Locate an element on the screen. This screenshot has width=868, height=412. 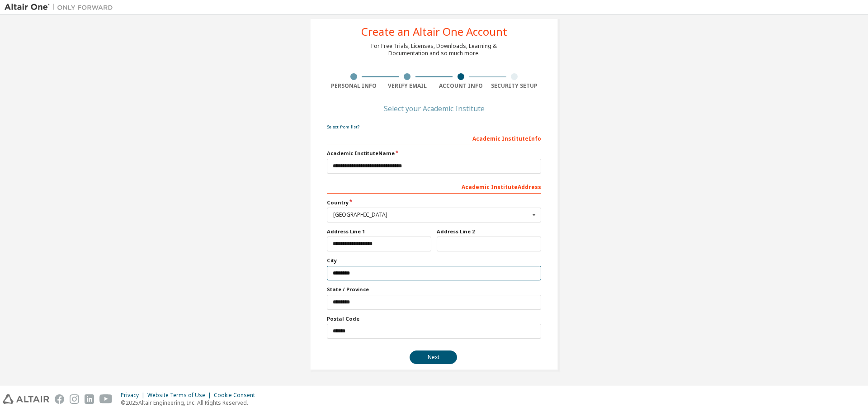
div: Security Setup is located at coordinates (514, 86).